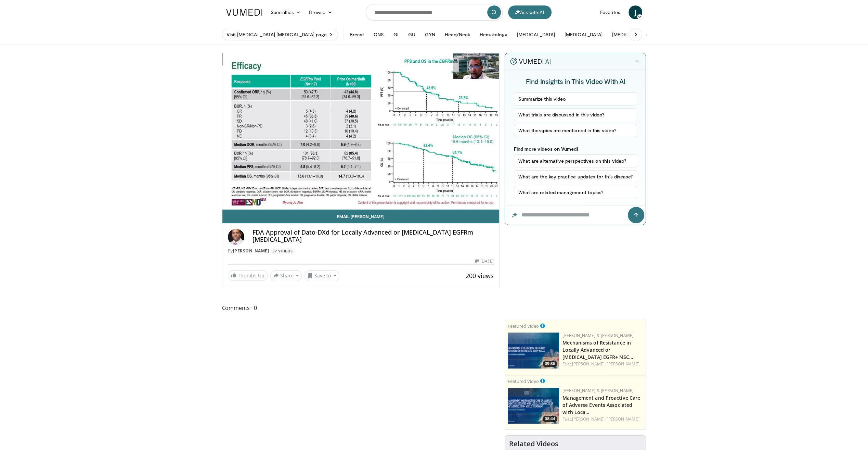 This screenshot has width=868, height=450. I want to click on p: Find more videos on Vumedi, so click(575, 149).